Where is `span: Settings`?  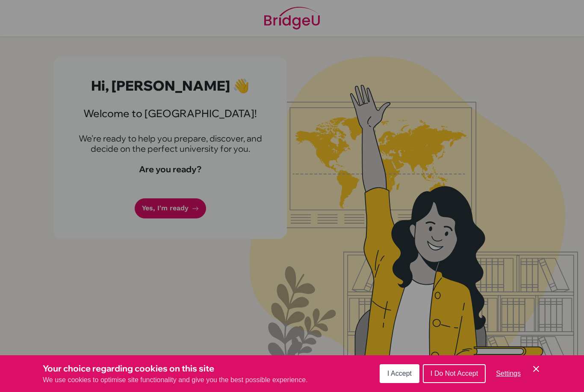
span: Settings is located at coordinates (508, 373).